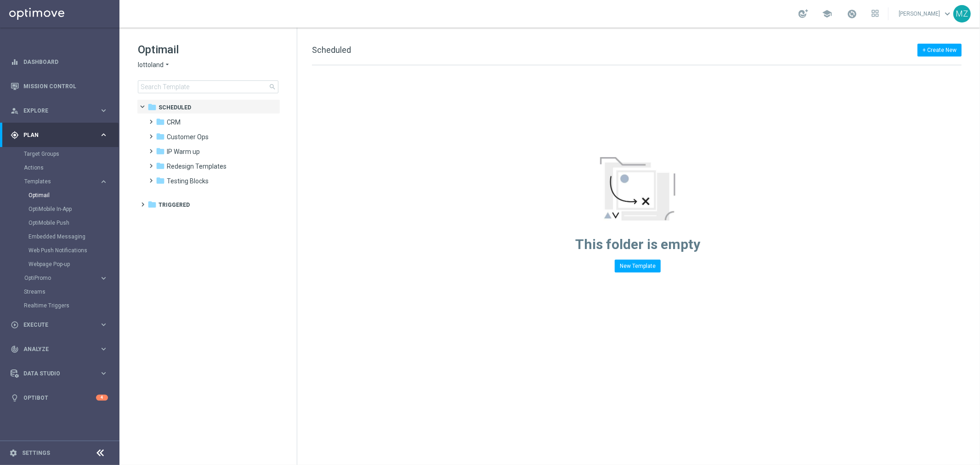 Image resolution: width=980 pixels, height=465 pixels. I want to click on img: emptyStateManageTemplates.jpg, so click(638, 189).